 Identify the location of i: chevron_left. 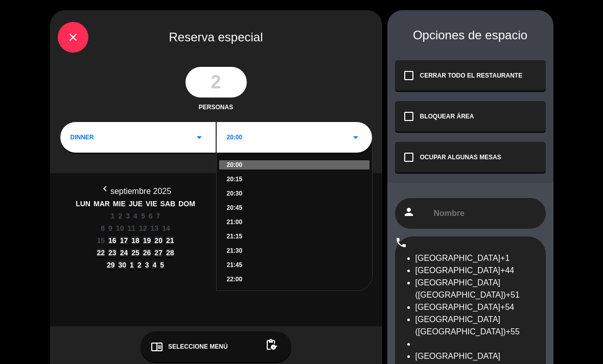
(105, 188).